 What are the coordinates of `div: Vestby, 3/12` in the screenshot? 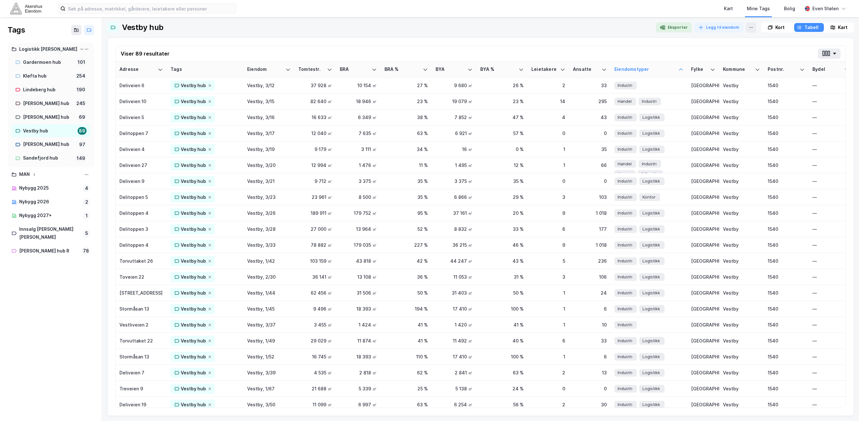 It's located at (269, 85).